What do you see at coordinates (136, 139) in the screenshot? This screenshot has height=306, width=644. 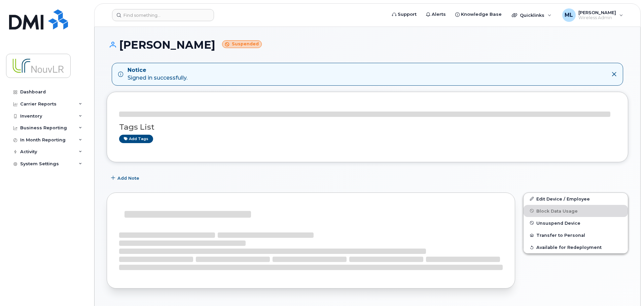 I see `a: Add tags` at bounding box center [136, 139].